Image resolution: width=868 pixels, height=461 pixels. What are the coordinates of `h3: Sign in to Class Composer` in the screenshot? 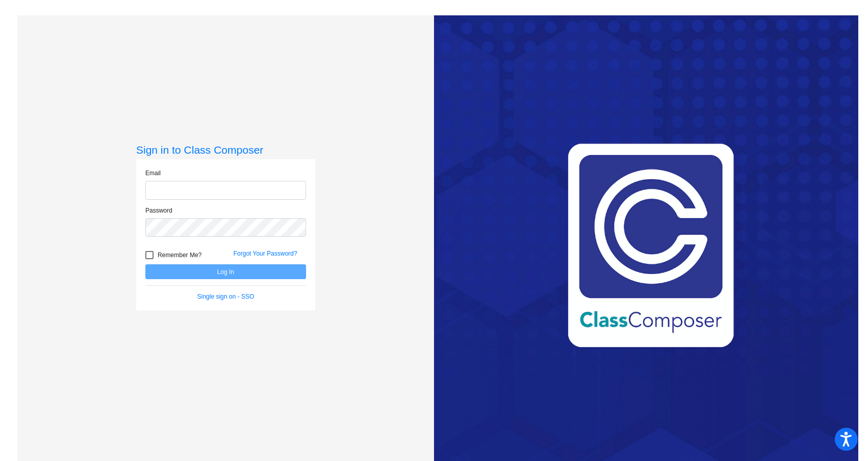 It's located at (226, 149).